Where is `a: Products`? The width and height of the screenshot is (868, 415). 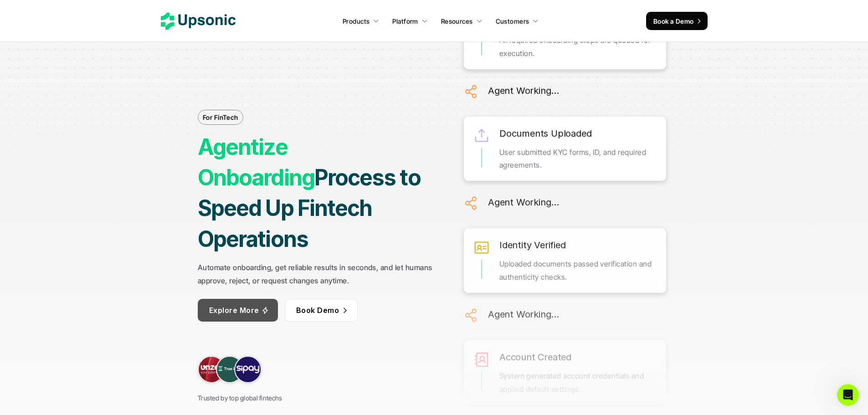
a: Products is located at coordinates (361, 21).